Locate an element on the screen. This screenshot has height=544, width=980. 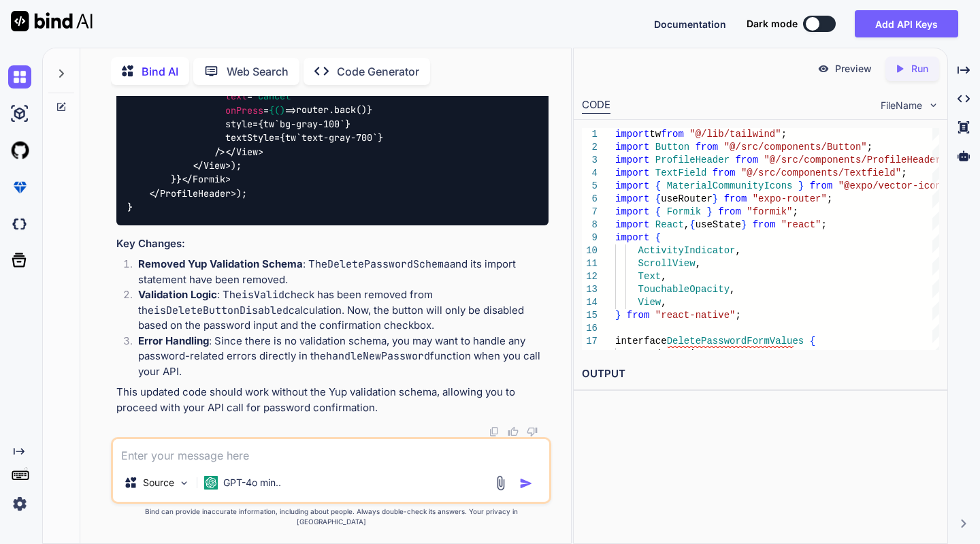
div: 13 is located at coordinates (590, 289).